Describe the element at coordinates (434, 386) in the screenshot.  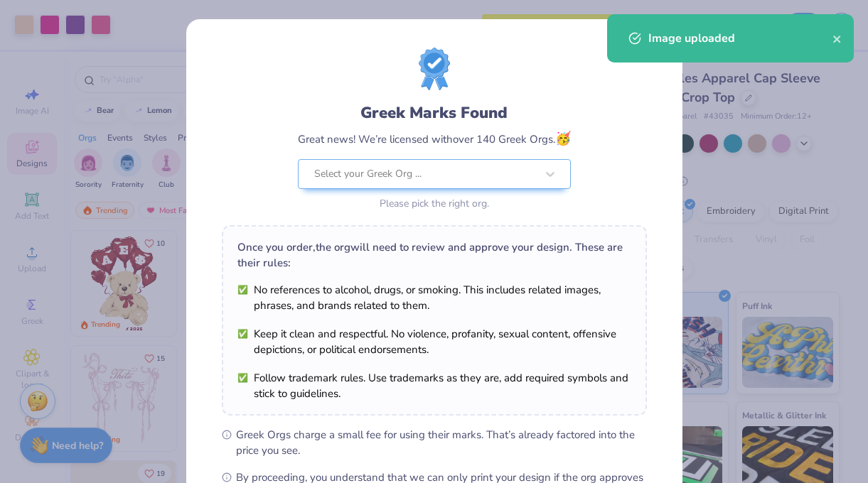
I see `li: Follow trademark rules. Use trademarks as they are, add required symbols and stick to guidelines.` at that location.